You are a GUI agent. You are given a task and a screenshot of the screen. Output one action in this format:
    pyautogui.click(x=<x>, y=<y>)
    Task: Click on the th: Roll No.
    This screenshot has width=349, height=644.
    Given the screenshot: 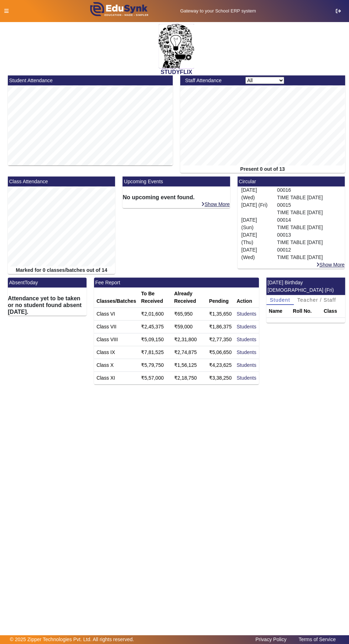 What is the action you would take?
    pyautogui.click(x=306, y=312)
    